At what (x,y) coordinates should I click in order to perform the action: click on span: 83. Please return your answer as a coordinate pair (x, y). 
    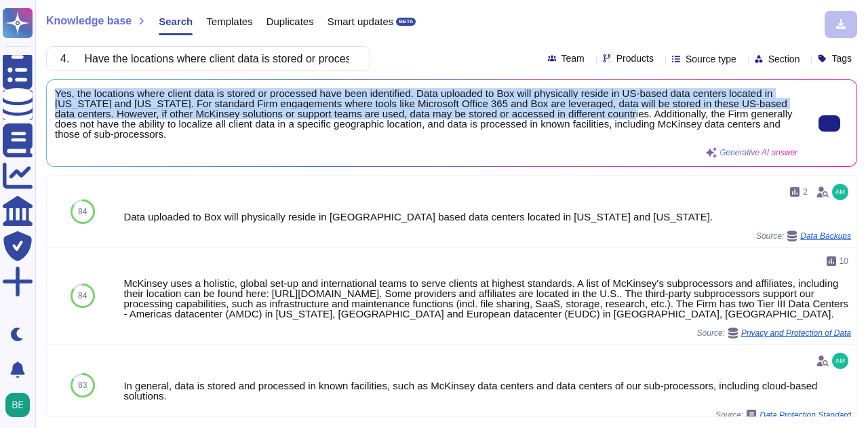
    Looking at the image, I should click on (82, 385).